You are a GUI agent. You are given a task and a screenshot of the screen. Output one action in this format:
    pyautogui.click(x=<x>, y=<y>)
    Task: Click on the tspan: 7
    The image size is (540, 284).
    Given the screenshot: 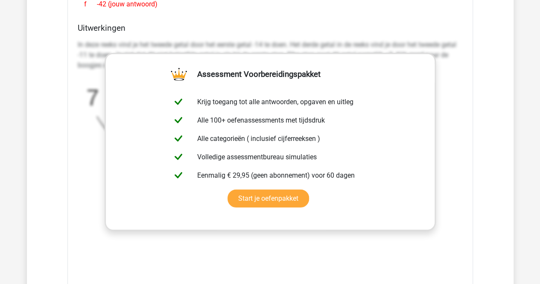 What is the action you would take?
    pyautogui.click(x=93, y=98)
    